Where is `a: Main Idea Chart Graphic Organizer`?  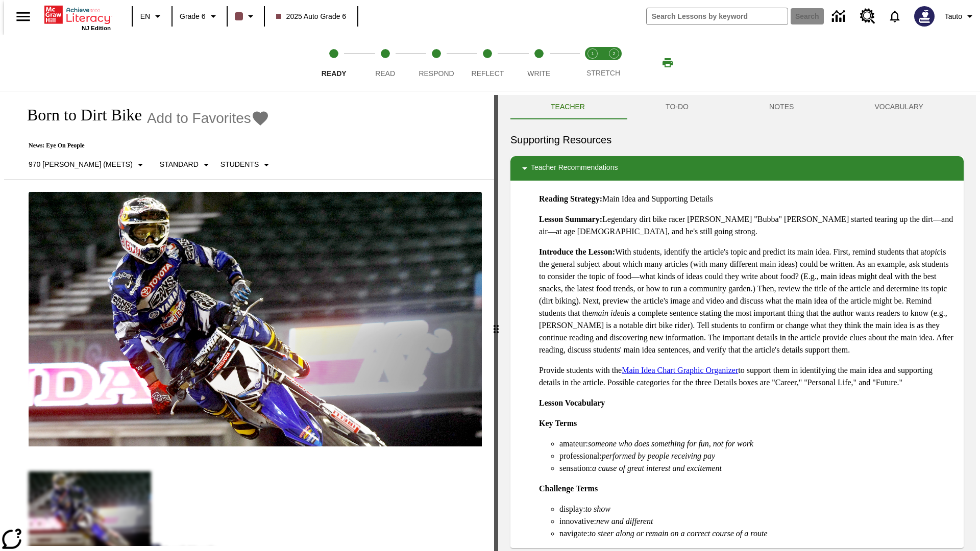 a: Main Idea Chart Graphic Organizer is located at coordinates (680, 370).